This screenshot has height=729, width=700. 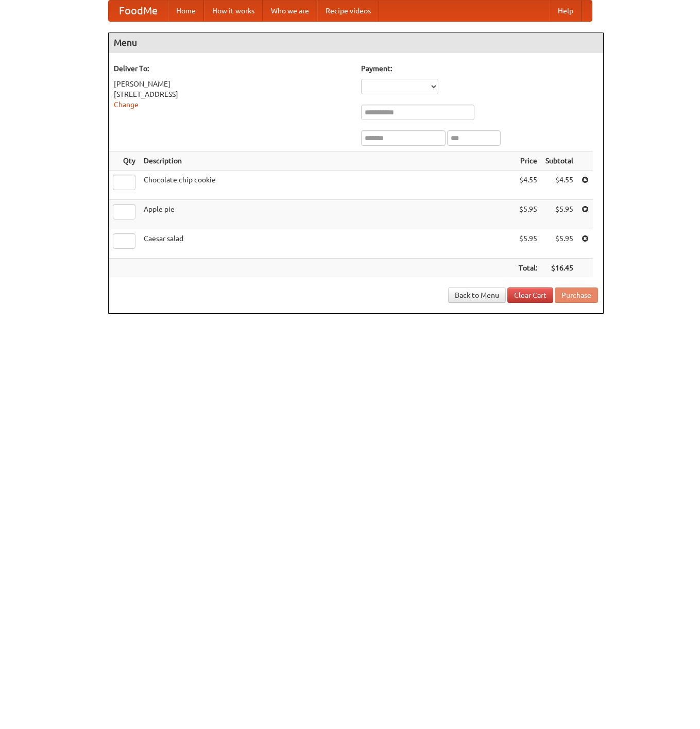 What do you see at coordinates (530, 295) in the screenshot?
I see `a: Clear Cart` at bounding box center [530, 295].